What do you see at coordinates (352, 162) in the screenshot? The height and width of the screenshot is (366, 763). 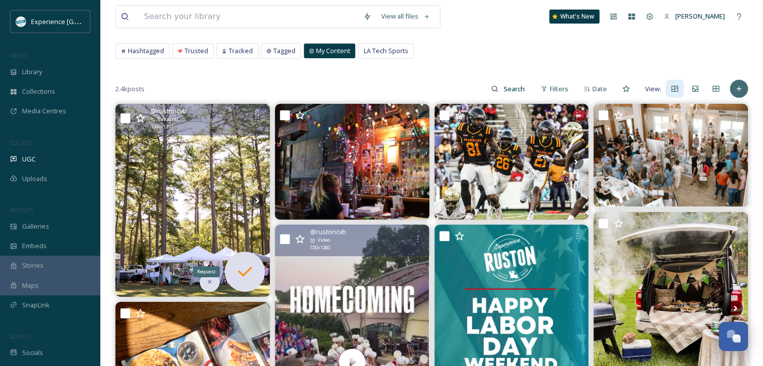 I see `img: 🌅 Ruston staple @thesundowntavern has a lot happening this week! Take a look & Plan a night out i...` at bounding box center [352, 162].